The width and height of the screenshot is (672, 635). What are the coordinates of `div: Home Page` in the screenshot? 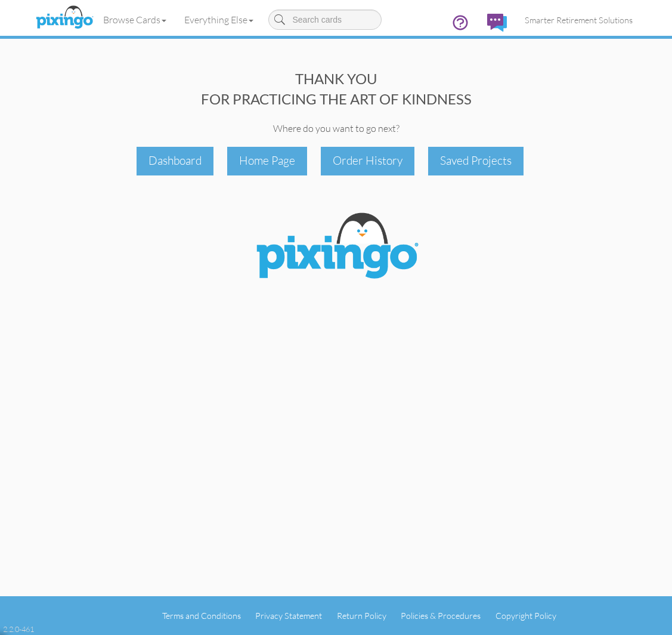 It's located at (267, 160).